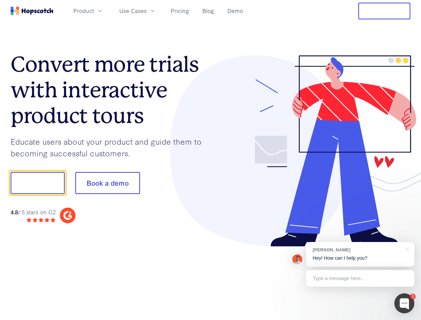 The width and height of the screenshot is (421, 320). Describe the element at coordinates (33, 212) in the screenshot. I see `div: / 5 stars on G2` at that location.